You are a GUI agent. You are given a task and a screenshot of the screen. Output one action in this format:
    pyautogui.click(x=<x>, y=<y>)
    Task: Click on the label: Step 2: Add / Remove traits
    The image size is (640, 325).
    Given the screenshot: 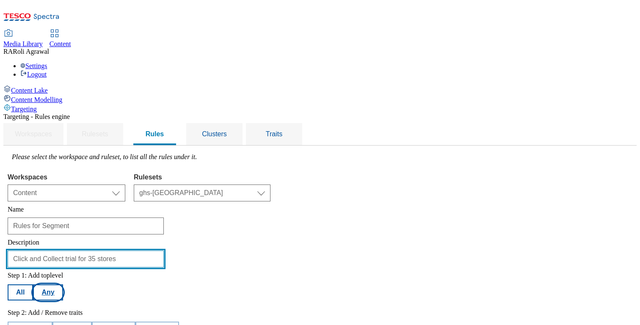 What is the action you would take?
    pyautogui.click(x=45, y=312)
    